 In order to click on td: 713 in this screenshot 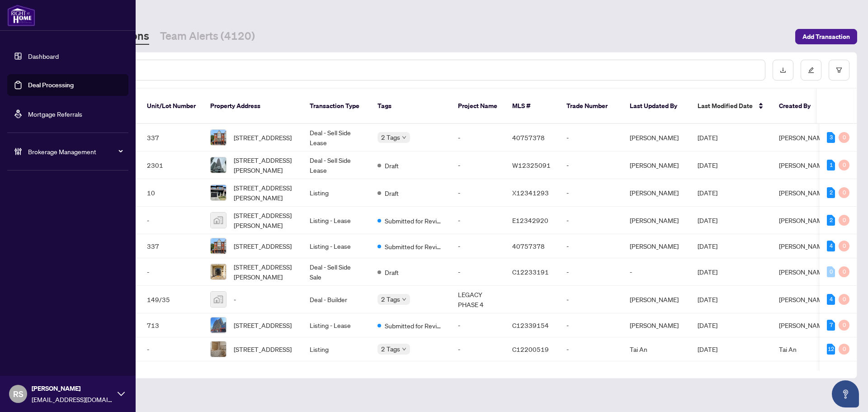, I will do `click(172, 325)`.